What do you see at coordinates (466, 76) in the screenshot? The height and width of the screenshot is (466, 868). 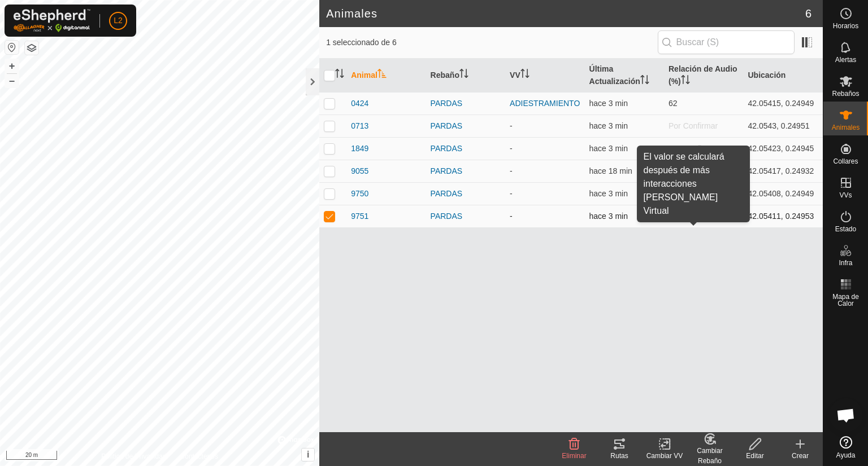 I see `th: Rebaño` at bounding box center [466, 76].